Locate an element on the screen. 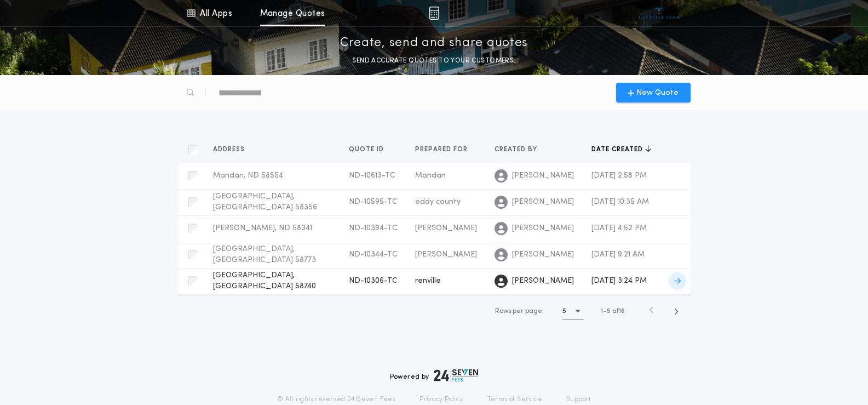  h1: 5 is located at coordinates (564, 311).